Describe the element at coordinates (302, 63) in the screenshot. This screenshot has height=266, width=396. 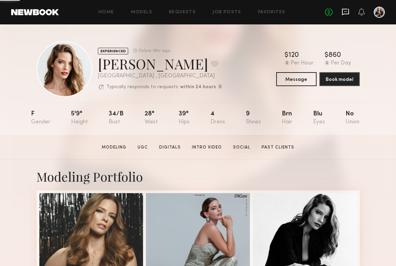
I see `div: Per Hour` at that location.